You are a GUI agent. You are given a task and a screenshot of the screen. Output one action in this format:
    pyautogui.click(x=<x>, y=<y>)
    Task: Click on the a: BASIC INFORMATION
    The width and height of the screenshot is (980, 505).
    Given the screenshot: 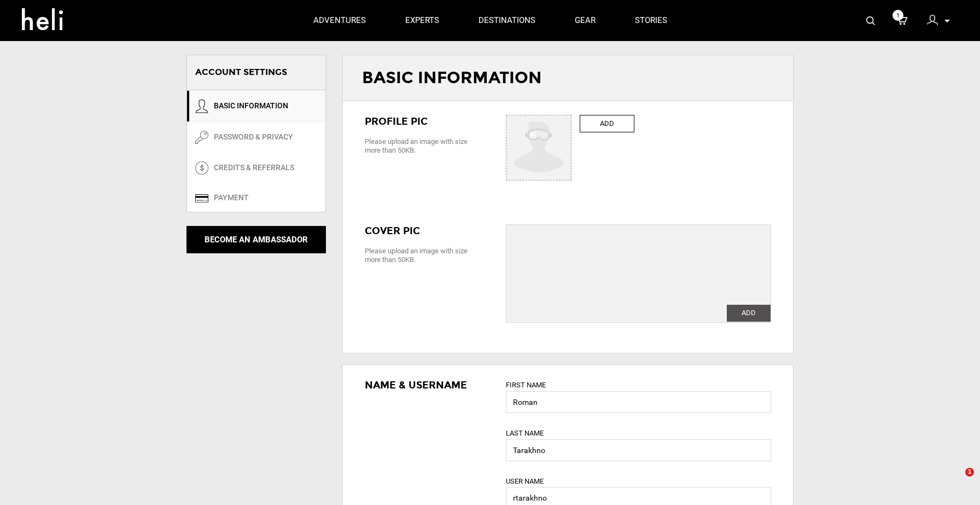 What is the action you would take?
    pyautogui.click(x=256, y=106)
    